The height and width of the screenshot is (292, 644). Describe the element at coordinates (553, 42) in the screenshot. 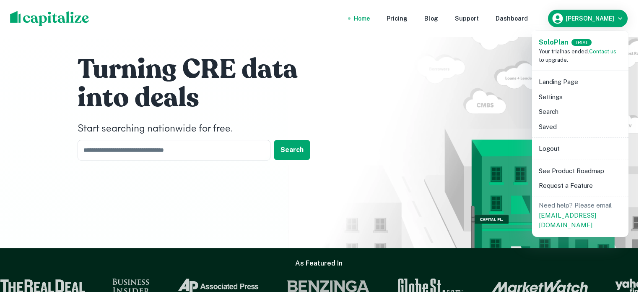

I see `a: SoloPlan` at that location.